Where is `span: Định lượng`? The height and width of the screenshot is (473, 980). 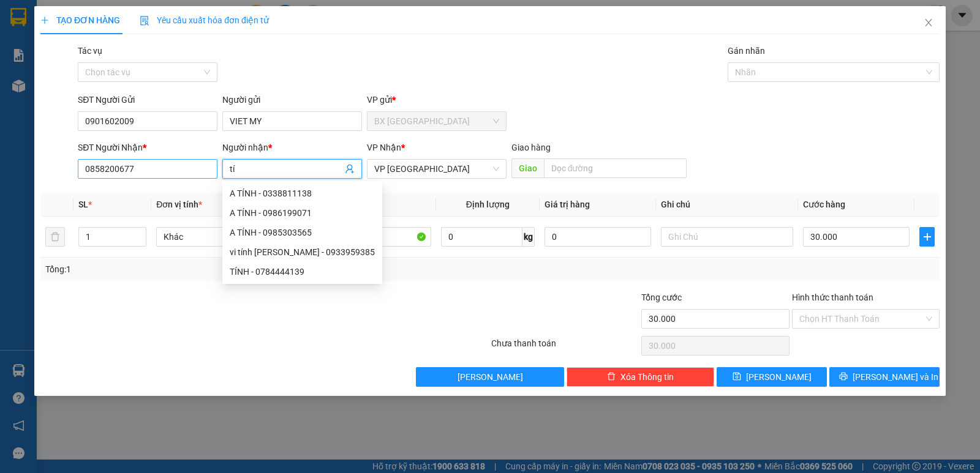 span: Định lượng is located at coordinates (487, 204).